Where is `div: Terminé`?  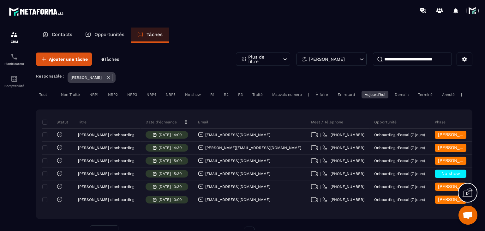
div: Terminé is located at coordinates (426, 94).